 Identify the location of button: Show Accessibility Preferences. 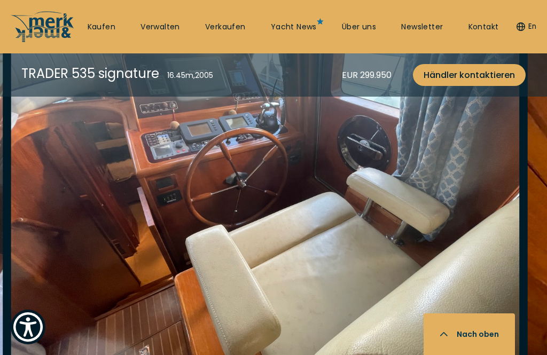
(28, 327).